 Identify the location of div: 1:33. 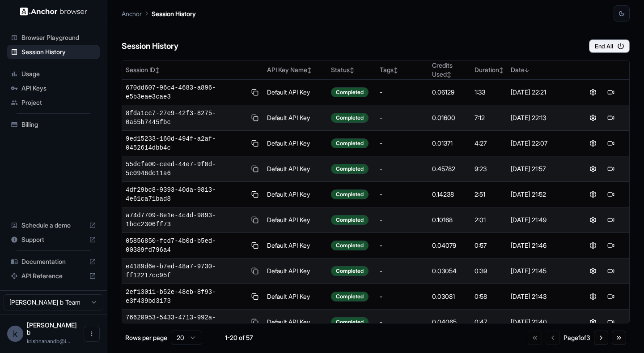
(489, 92).